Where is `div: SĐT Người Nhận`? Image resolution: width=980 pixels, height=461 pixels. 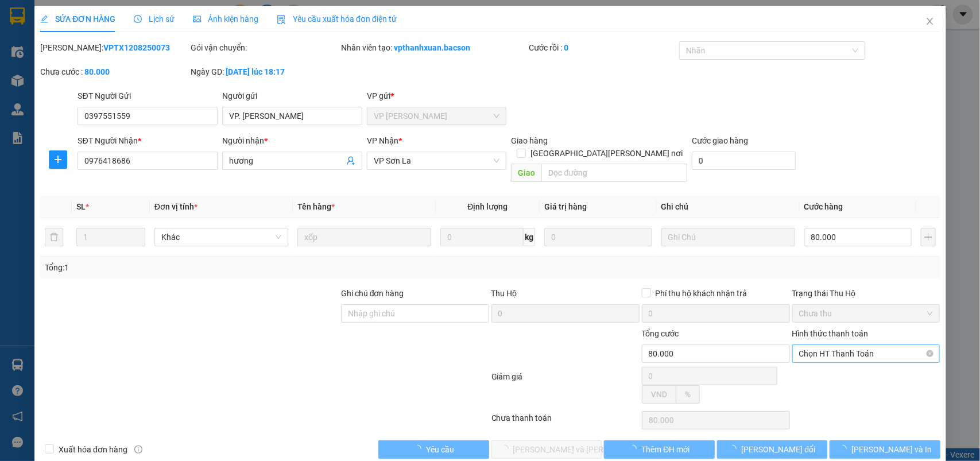 div: SĐT Người Nhận is located at coordinates (148, 141).